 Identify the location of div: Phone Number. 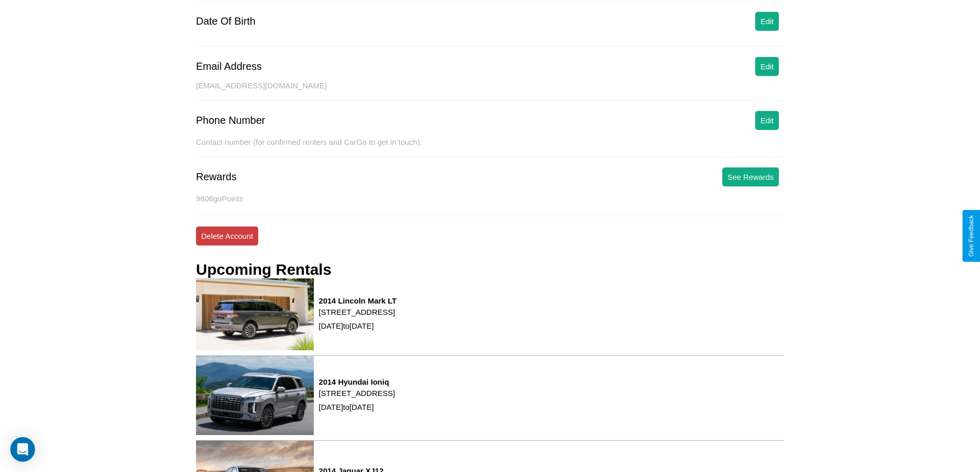
(230, 120).